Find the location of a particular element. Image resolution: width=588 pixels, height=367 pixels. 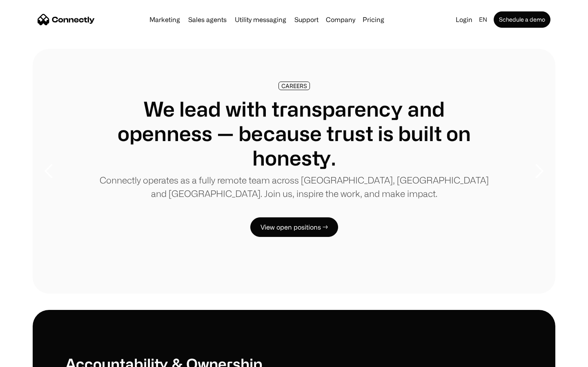

a: Schedule a demo is located at coordinates (522, 20).